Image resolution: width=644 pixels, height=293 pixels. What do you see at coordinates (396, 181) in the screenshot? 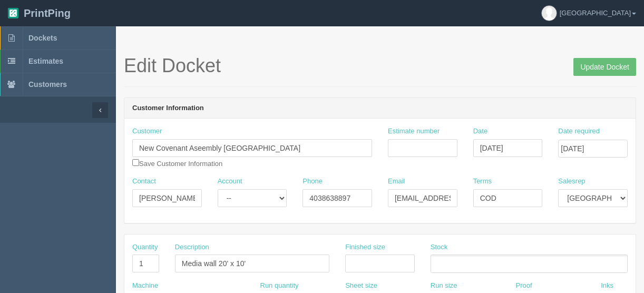
I see `label: Email` at bounding box center [396, 181].